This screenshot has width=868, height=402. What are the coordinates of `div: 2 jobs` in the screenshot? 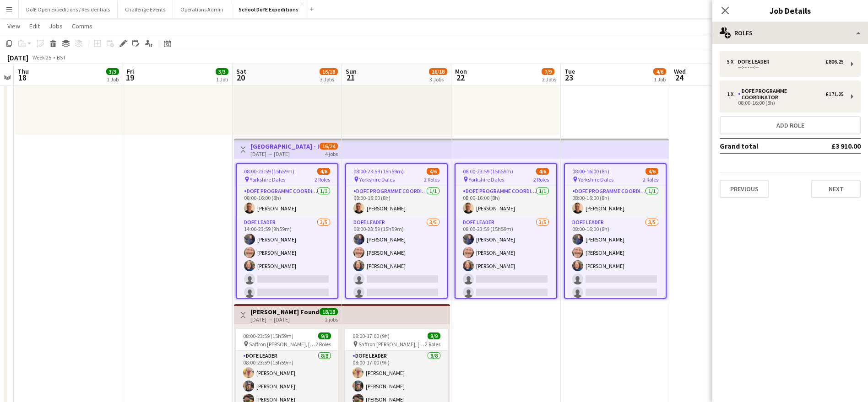 It's located at (331, 319).